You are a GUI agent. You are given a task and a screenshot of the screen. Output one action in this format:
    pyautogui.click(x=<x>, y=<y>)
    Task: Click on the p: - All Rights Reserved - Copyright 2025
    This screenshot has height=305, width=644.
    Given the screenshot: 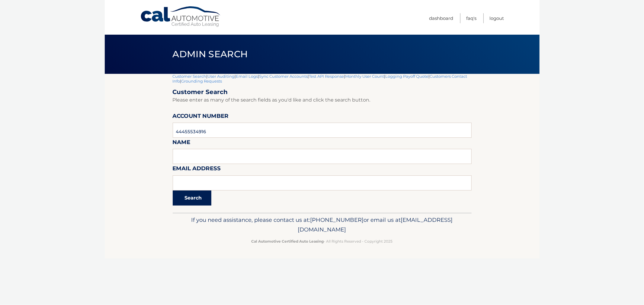 What is the action you would take?
    pyautogui.click(x=322, y=242)
    